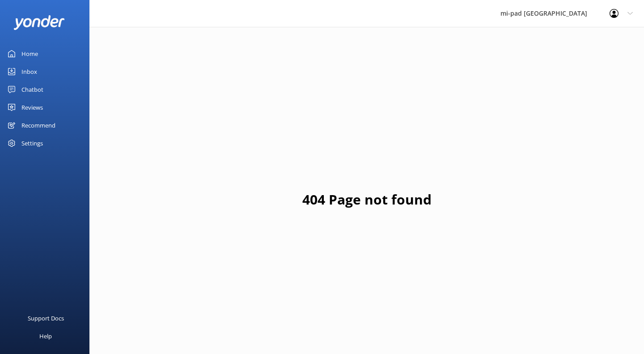  I want to click on div: Chatbot, so click(32, 89).